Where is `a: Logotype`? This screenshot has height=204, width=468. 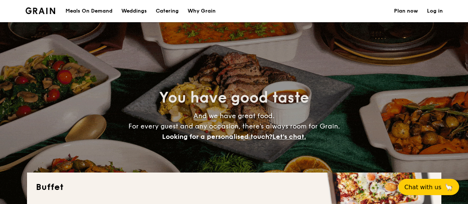
a: Logotype is located at coordinates (40, 11).